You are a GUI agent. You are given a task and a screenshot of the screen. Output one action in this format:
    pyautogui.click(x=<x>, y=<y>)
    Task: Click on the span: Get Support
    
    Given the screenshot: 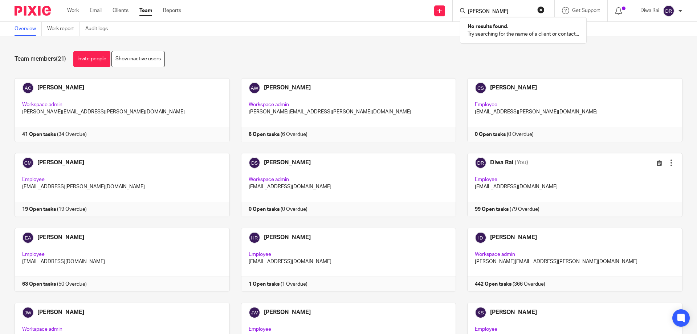 What is the action you would take?
    pyautogui.click(x=586, y=11)
    